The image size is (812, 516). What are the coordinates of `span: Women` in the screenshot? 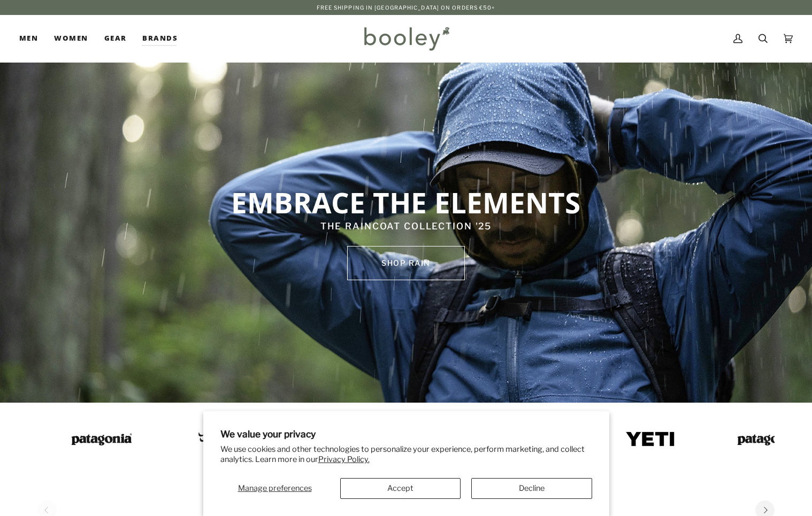 It's located at (71, 38).